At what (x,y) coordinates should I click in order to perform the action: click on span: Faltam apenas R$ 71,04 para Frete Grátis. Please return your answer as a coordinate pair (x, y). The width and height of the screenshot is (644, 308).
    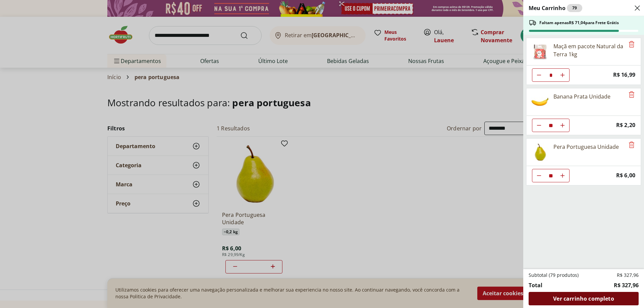
    Looking at the image, I should click on (579, 23).